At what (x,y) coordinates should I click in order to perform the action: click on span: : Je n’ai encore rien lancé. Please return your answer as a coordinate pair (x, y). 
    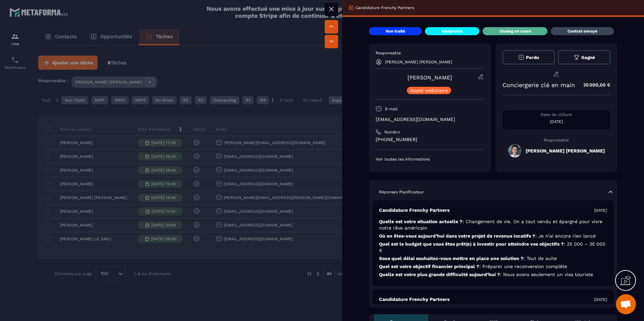
    Looking at the image, I should click on (565, 236).